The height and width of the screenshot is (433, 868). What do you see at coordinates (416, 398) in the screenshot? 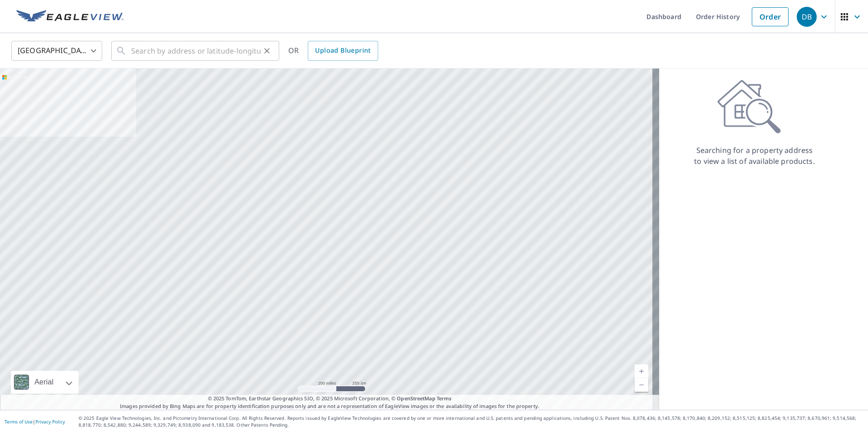
I see `a: OpenStreetMap` at bounding box center [416, 398].